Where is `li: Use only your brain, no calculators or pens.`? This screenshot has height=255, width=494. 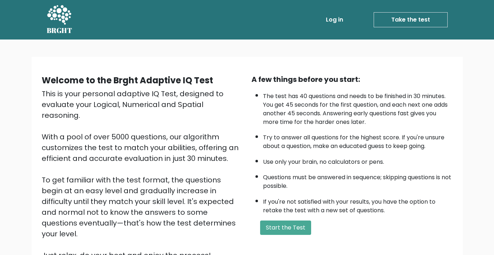 li: Use only your brain, no calculators or pens. is located at coordinates (358, 160).